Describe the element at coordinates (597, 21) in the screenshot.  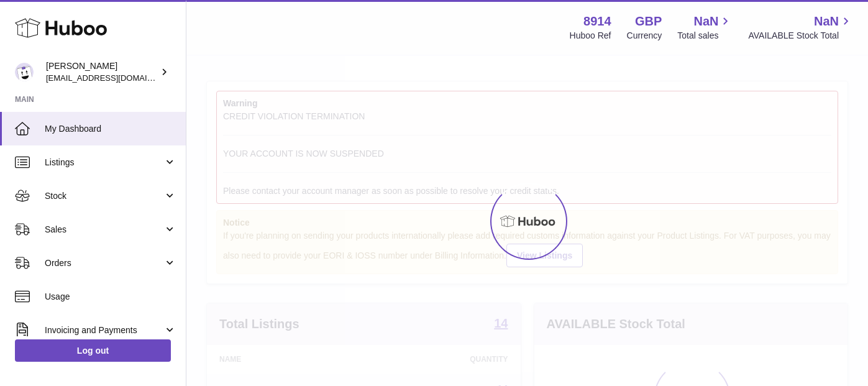
I see `strong: 8914` at that location.